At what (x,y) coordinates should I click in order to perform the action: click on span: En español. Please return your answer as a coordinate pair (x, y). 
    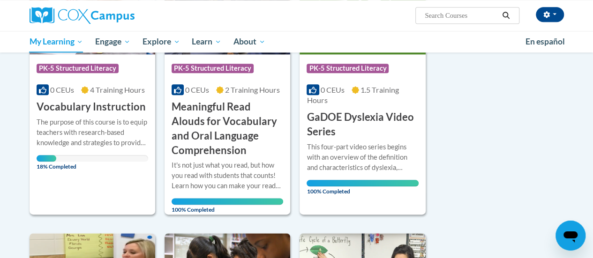
    Looking at the image, I should click on (545, 41).